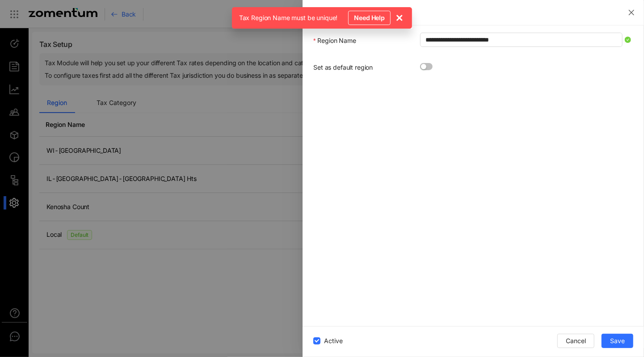  What do you see at coordinates (522, 40) in the screenshot?
I see `input: Region Name` at bounding box center [522, 40].